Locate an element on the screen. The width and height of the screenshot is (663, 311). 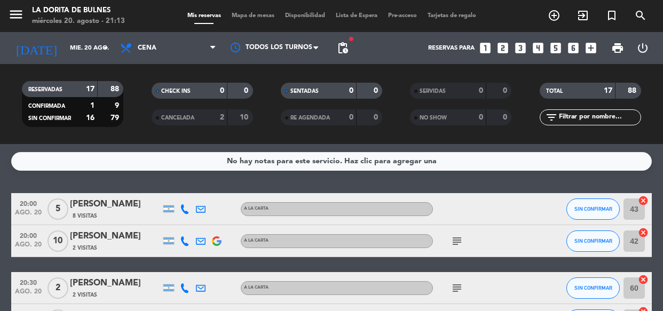
span: 2 is located at coordinates (58, 288).